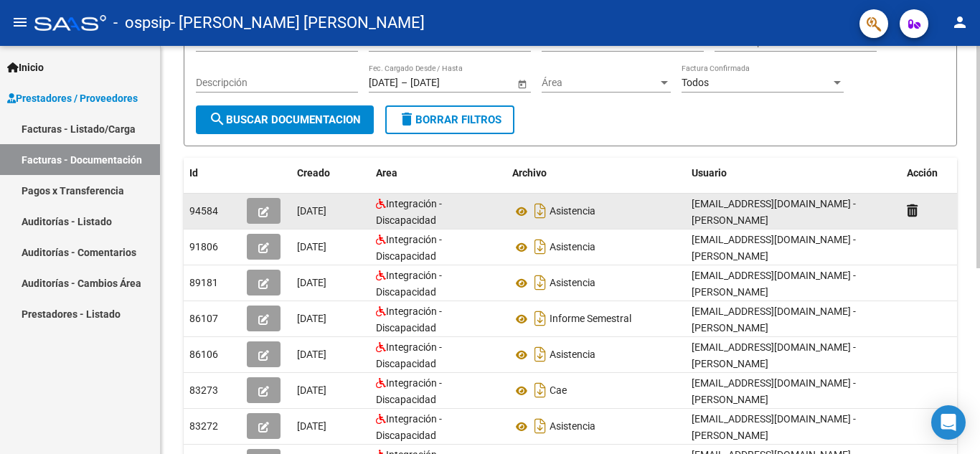  I want to click on datatable-header-cell: Id, so click(212, 173).